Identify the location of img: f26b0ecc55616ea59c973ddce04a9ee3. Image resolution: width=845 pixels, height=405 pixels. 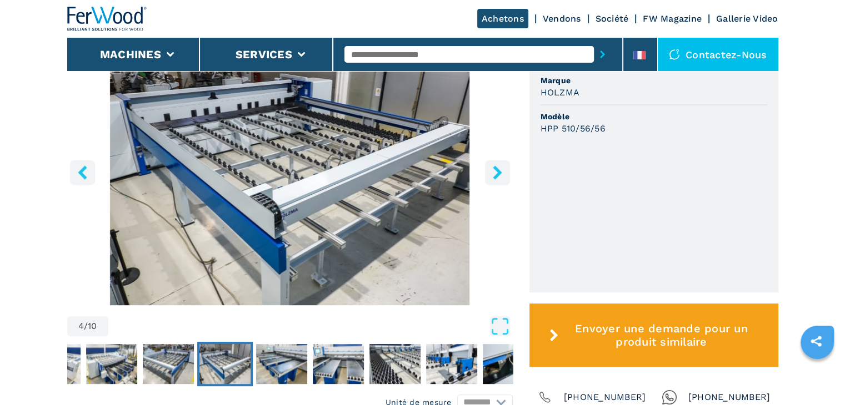
(112, 364).